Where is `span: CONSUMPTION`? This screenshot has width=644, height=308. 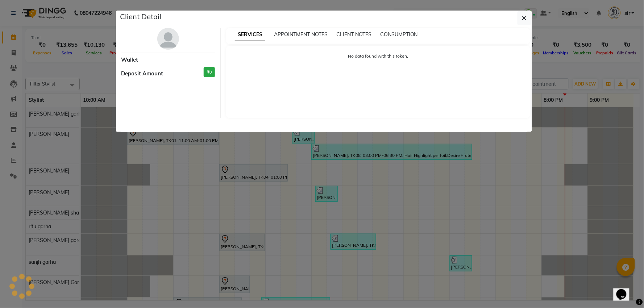
span: CONSUMPTION is located at coordinates (399, 35).